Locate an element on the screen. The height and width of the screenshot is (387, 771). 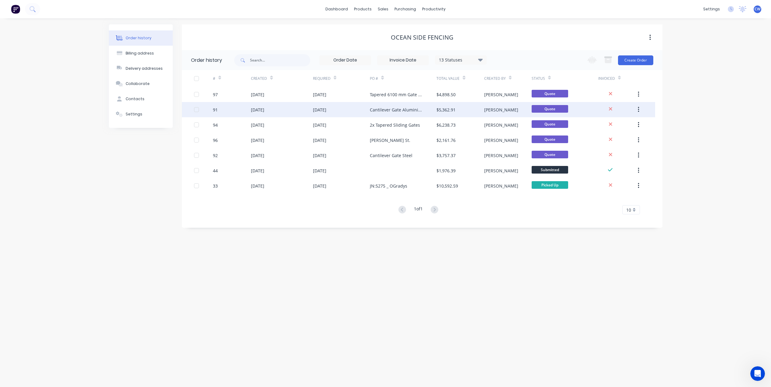
span: neutral face reaction is located at coordinates (61, 189).